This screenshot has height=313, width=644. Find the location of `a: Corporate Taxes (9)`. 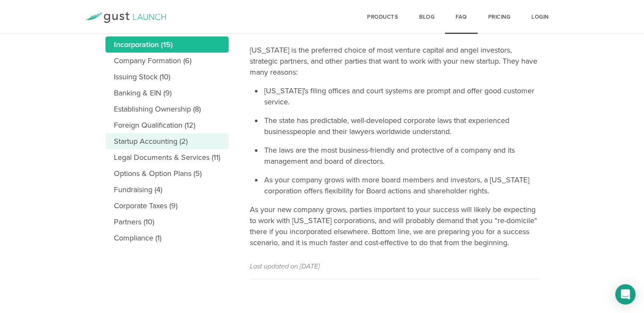

a: Corporate Taxes (9) is located at coordinates (167, 205).